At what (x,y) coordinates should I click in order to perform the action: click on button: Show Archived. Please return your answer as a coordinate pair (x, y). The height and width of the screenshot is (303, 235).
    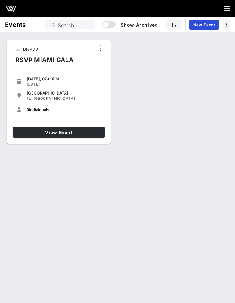
    Looking at the image, I should click on (131, 25).